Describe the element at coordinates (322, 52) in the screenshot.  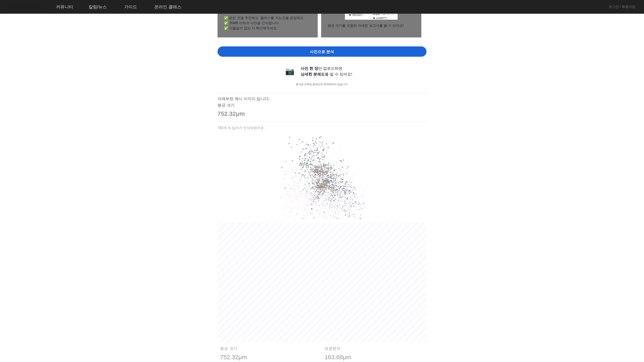
I see `span: 사진으로 분석` at that location.